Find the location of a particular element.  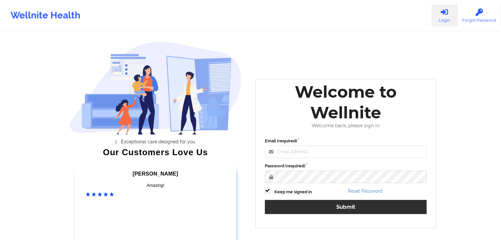

div: Amazing! is located at coordinates (155, 186).